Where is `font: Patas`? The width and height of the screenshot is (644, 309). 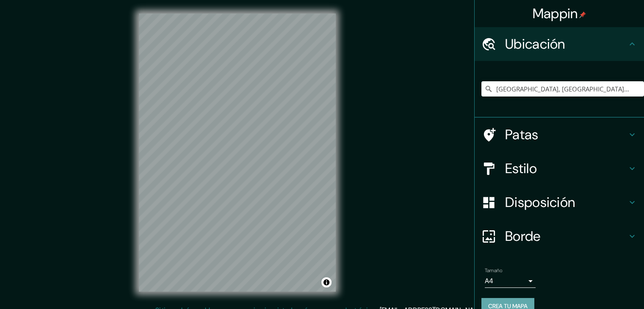
font: Patas is located at coordinates (522, 134).